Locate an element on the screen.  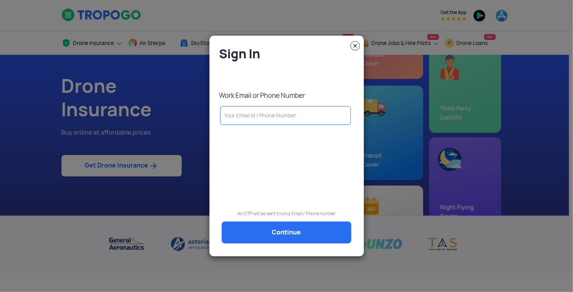
h4: Sign In is located at coordinates (289, 54).